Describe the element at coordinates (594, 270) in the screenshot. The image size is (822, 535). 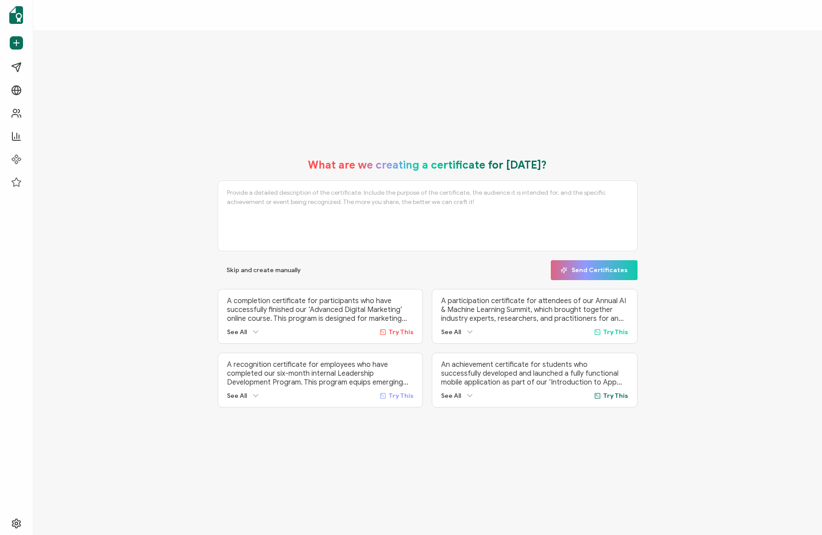
I see `button: Send Certificates` at that location.